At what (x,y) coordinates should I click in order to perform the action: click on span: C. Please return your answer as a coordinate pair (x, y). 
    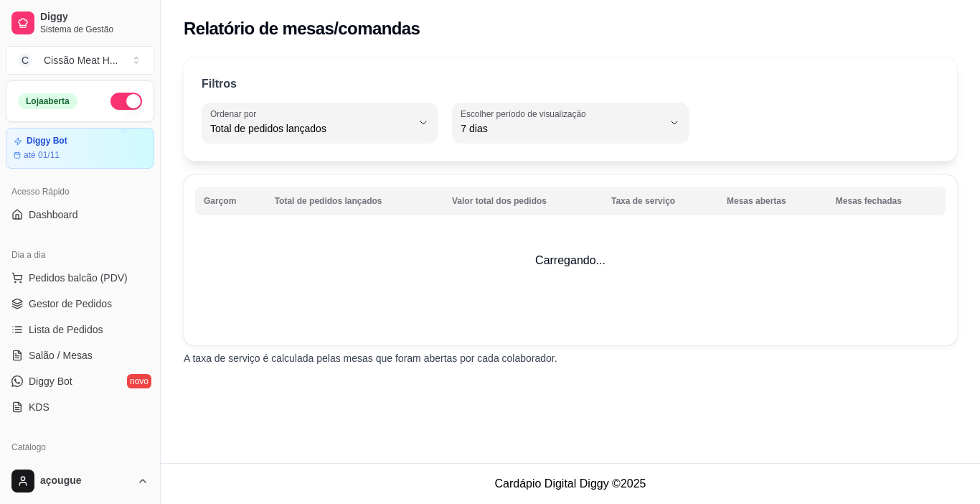
    Looking at the image, I should click on (25, 60).